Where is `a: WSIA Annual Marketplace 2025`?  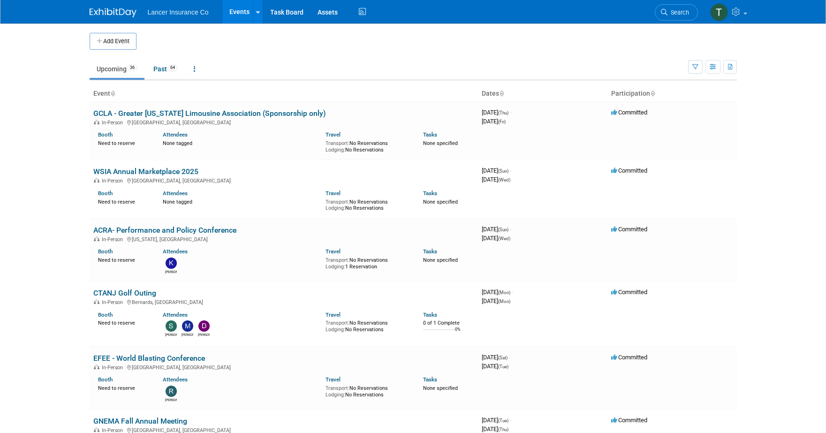
a: WSIA Annual Marketplace 2025 is located at coordinates (146, 171).